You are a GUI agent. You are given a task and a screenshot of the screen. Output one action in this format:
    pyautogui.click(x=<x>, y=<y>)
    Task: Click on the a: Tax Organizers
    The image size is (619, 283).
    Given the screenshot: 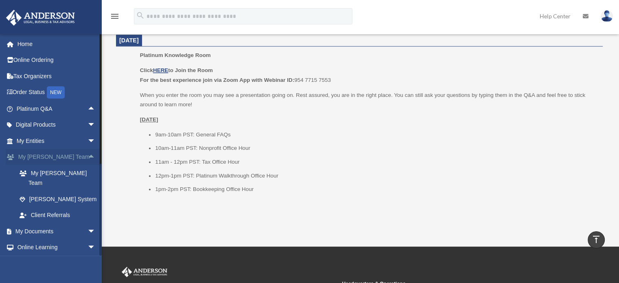 What is the action you would take?
    pyautogui.click(x=57, y=76)
    